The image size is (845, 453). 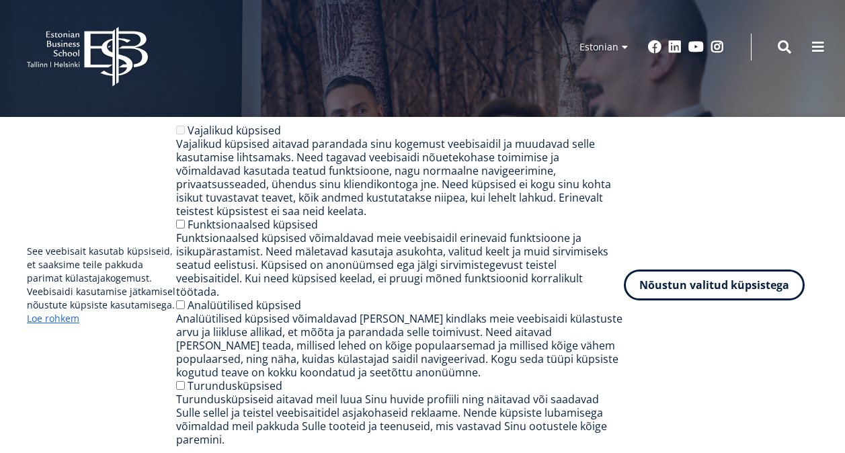 What do you see at coordinates (400, 265) in the screenshot?
I see `div: Funktsionaalsed küpsised võimaldavad meie veebisaidil erinevaid funktsioone ja isikupärastamist. ...` at bounding box center [400, 265].